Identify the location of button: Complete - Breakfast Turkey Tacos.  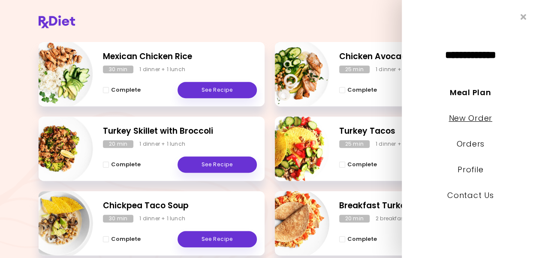
(358, 239).